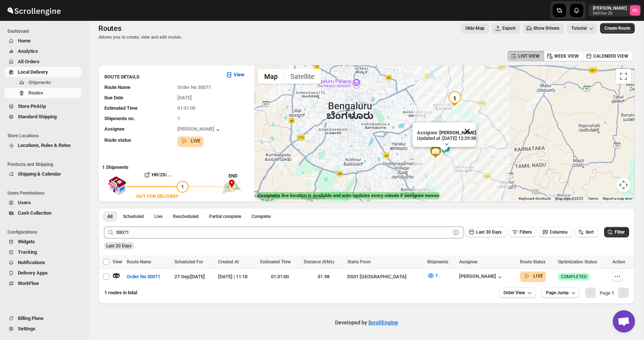  I want to click on span: Sort, so click(589, 232).